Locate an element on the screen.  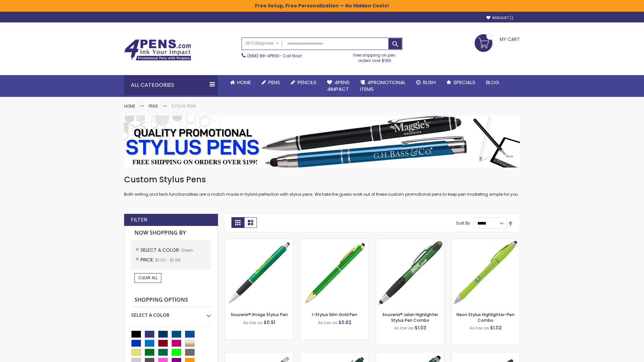
a: Souvenir® Image Stylus Pen-Green is located at coordinates (259, 241).